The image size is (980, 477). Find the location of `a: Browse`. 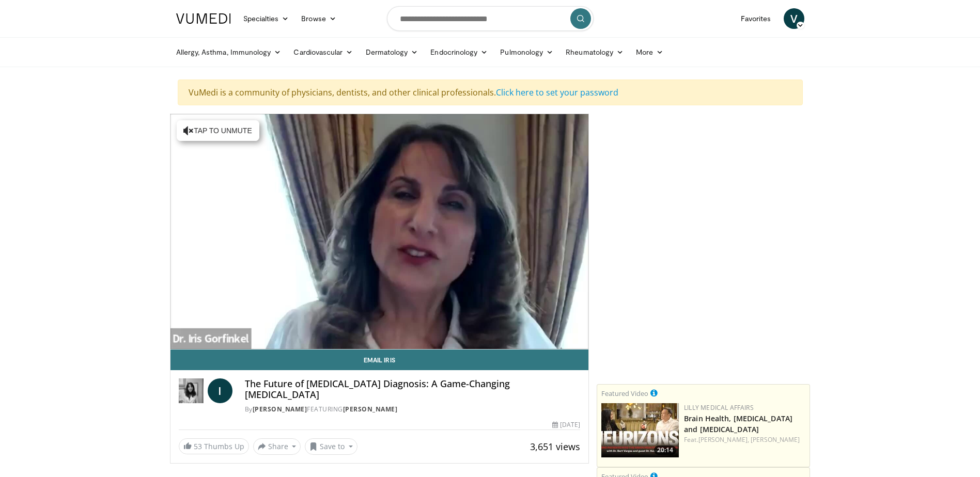

a: Browse is located at coordinates (318, 18).